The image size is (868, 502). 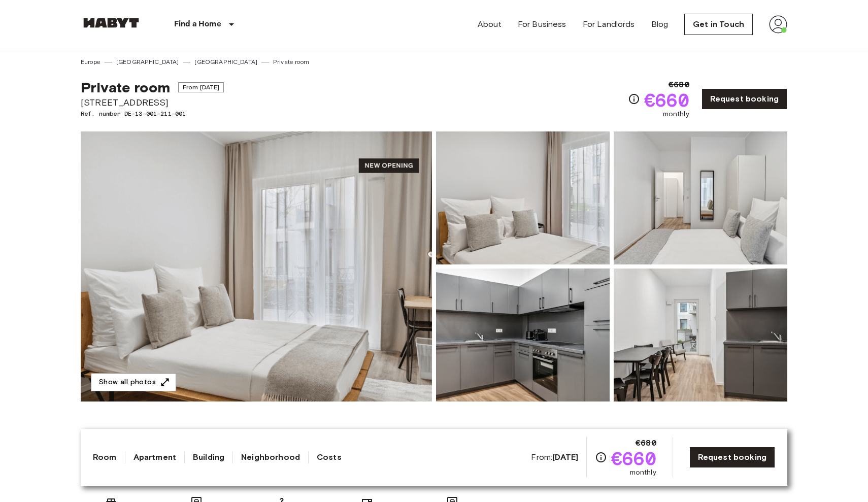 I want to click on img: Habyt, so click(x=111, y=23).